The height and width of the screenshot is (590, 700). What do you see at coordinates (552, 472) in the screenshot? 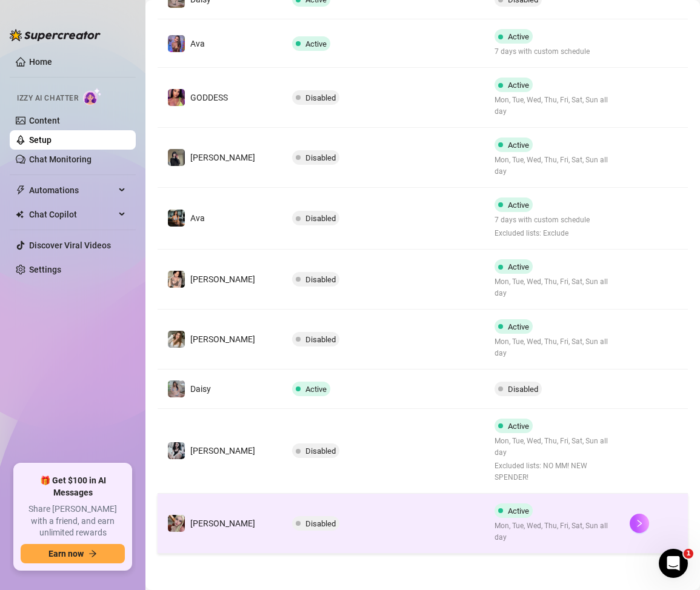
I see `span: Excluded lists: NO MM! NEW SPENDER!` at bounding box center [552, 472].